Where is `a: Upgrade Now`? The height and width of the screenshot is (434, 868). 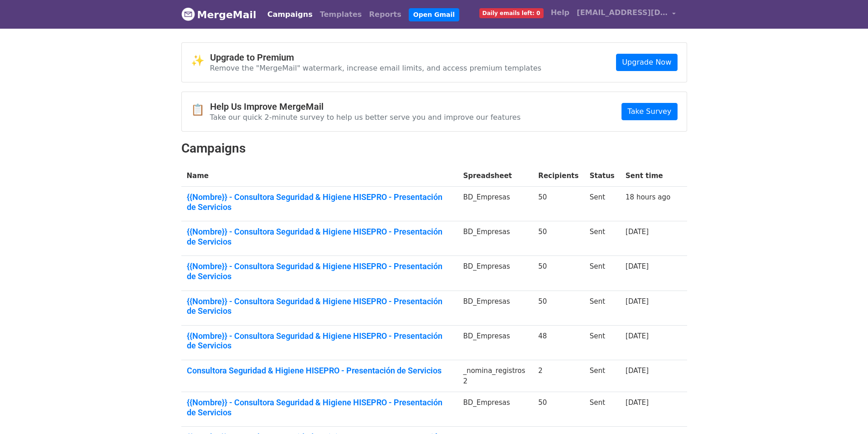
a: Upgrade Now is located at coordinates (646, 62).